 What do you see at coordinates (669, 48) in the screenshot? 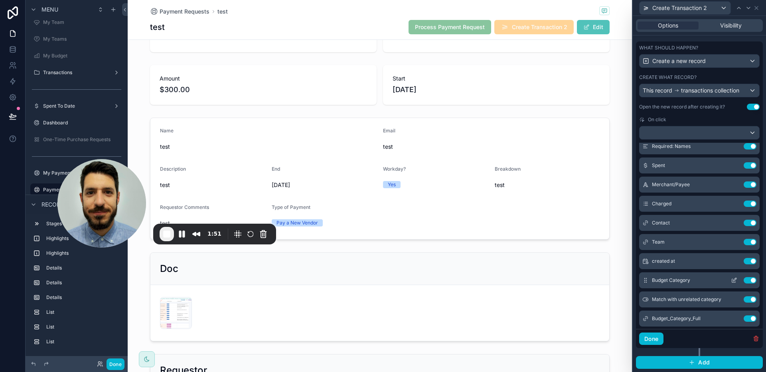
I see `label: What should happen?` at bounding box center [669, 48].